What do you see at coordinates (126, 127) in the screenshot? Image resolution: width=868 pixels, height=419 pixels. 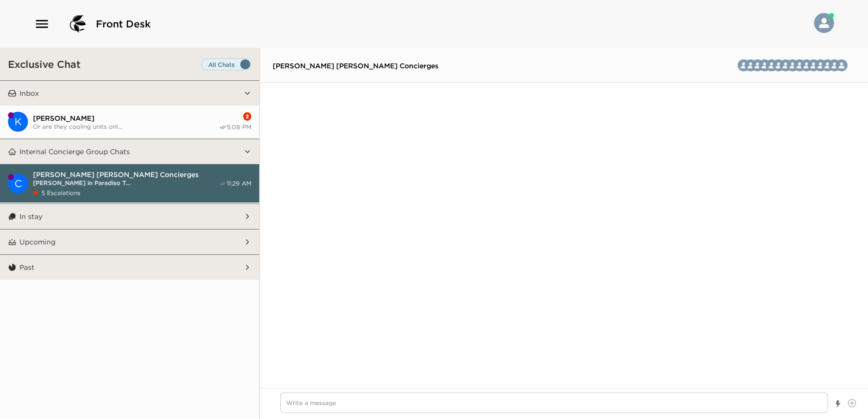 I see `span: Or are they cooling units onl...` at bounding box center [126, 127].